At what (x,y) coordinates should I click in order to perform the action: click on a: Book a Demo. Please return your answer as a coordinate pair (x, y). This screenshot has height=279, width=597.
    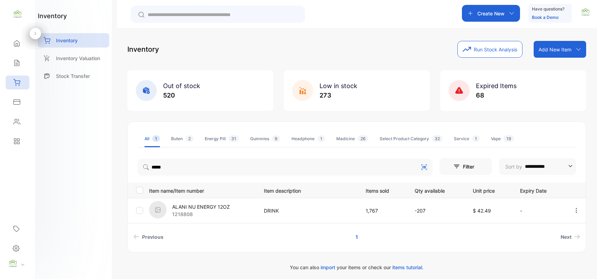
    Looking at the image, I should click on (545, 17).